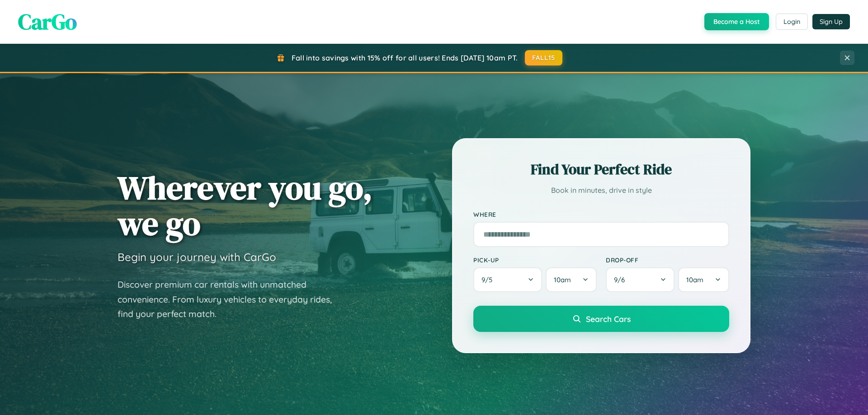 The width and height of the screenshot is (868, 415). Describe the element at coordinates (489, 280) in the screenshot. I see `span: 9 / 5` at that location.